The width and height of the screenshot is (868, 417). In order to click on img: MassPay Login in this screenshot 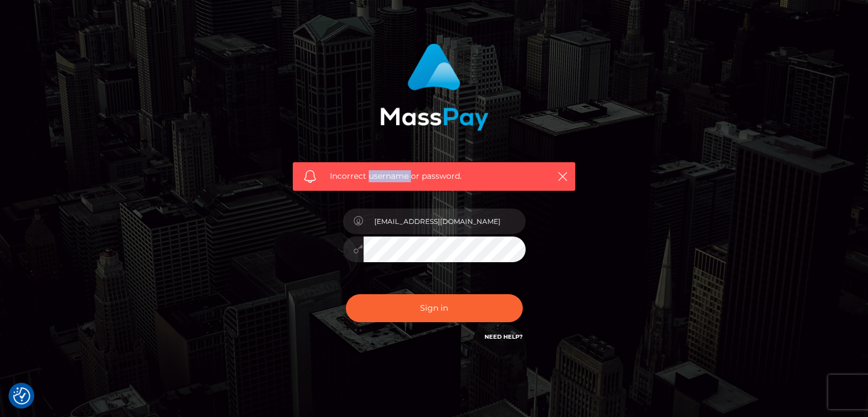, I will do `click(434, 87)`.